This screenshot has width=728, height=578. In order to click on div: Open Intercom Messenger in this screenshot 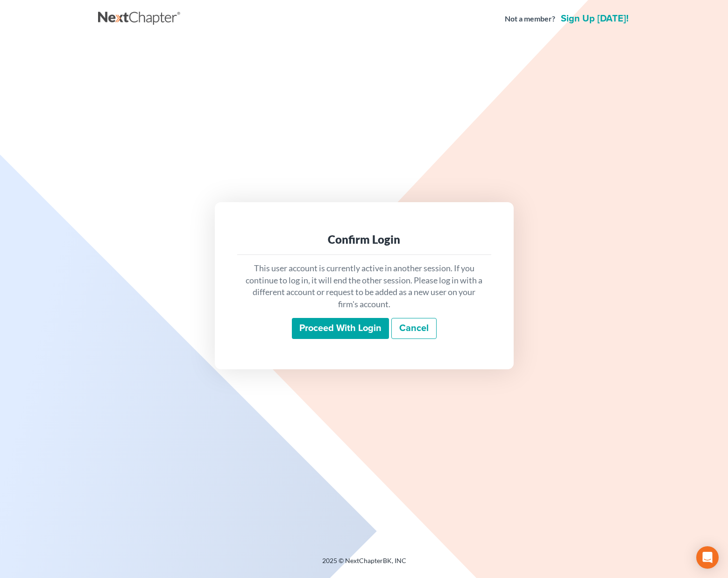, I will do `click(707, 558)`.